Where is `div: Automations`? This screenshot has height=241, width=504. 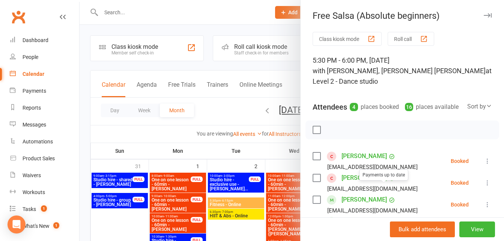
div: Automations is located at coordinates (38, 141).